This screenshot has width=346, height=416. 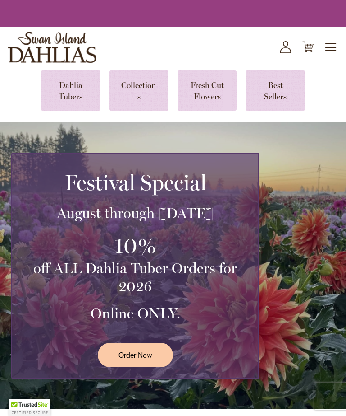 What do you see at coordinates (135, 354) in the screenshot?
I see `a: Order Now` at bounding box center [135, 354].